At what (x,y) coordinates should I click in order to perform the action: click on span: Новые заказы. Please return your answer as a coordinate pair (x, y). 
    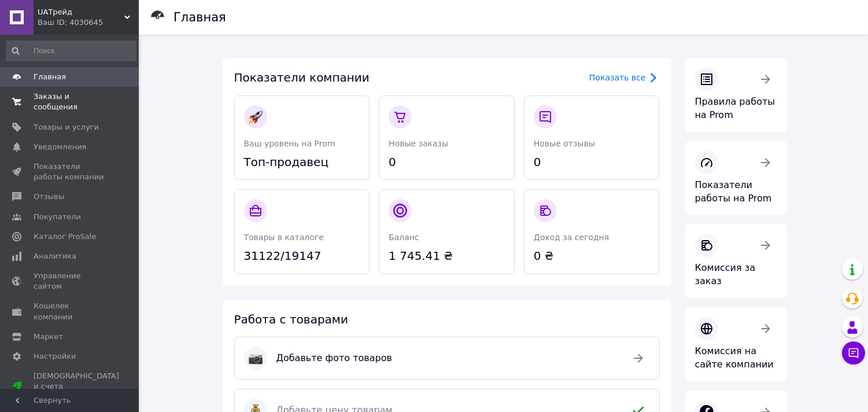
    Looking at the image, I should click on (418, 143).